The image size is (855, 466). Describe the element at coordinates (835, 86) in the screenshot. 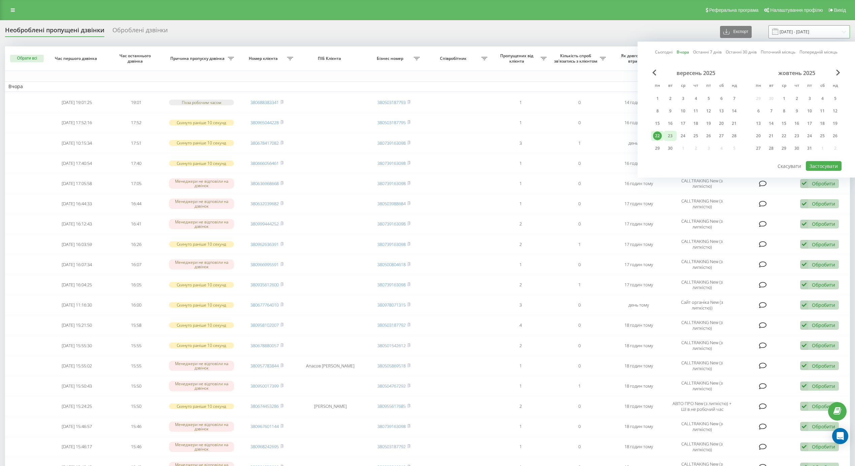

I see `abbr: неділя` at that location.